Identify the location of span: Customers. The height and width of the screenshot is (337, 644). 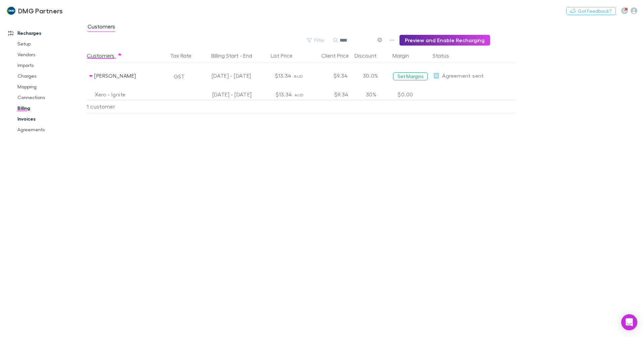
(101, 27).